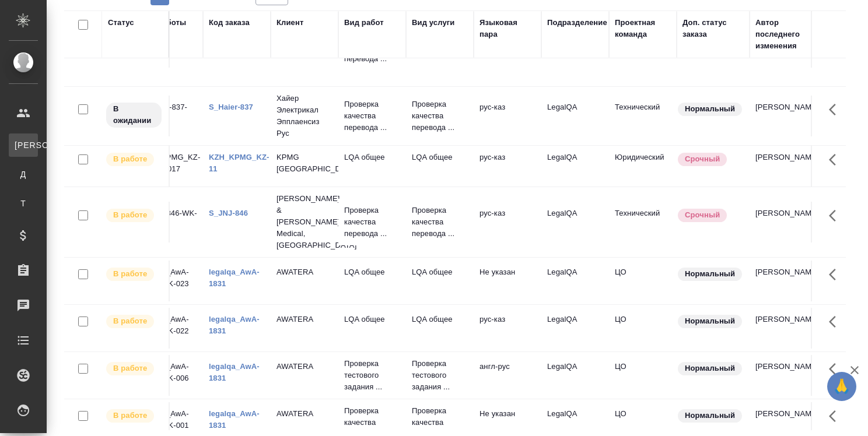 The height and width of the screenshot is (436, 868). What do you see at coordinates (133, 115) in the screenshot?
I see `div: Исполнитель назначен, приступать к работе пока рано` at bounding box center [133, 115].